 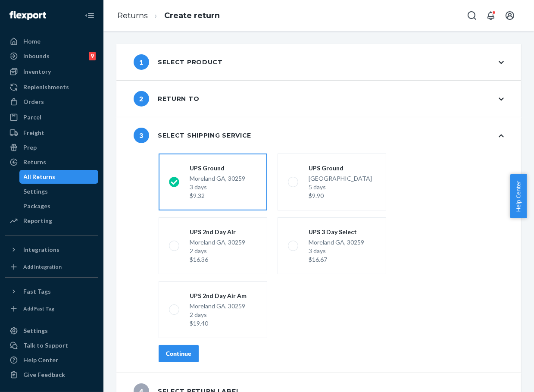 What do you see at coordinates (218, 296) in the screenshot?
I see `div: UPS 2nd Day Air Am` at bounding box center [218, 296].